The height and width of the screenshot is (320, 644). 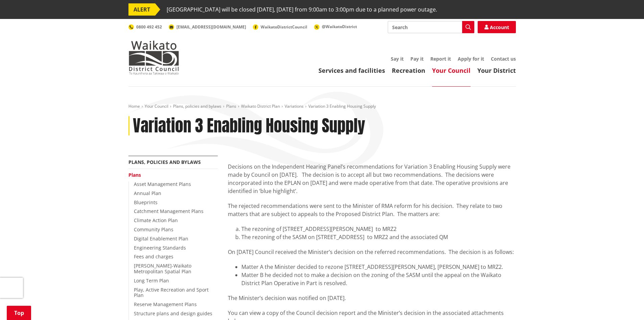 I want to click on a: Annual Plan, so click(x=147, y=193).